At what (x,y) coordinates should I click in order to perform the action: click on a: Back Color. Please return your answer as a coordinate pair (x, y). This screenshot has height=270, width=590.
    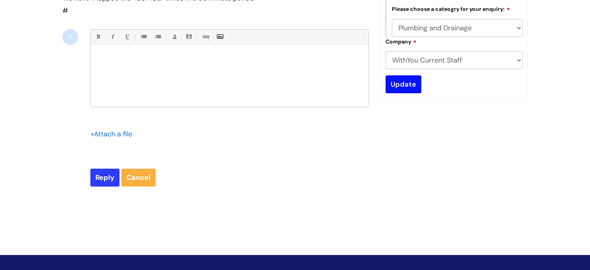
    Looking at the image, I should click on (189, 36).